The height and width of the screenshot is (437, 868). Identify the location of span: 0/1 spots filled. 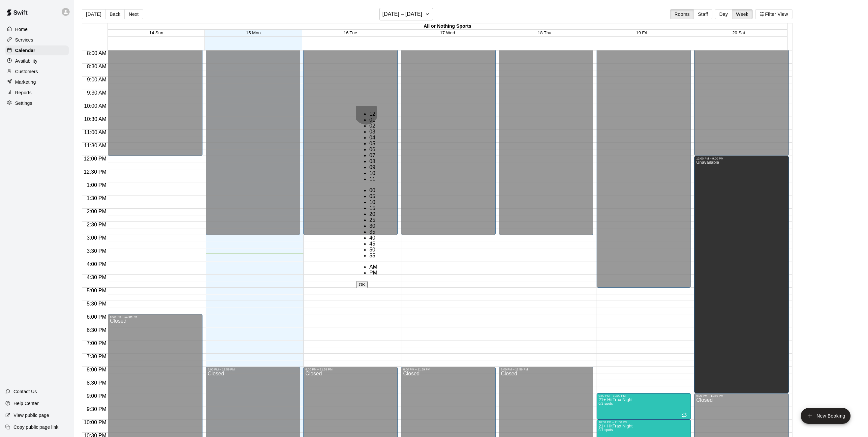
(606, 430).